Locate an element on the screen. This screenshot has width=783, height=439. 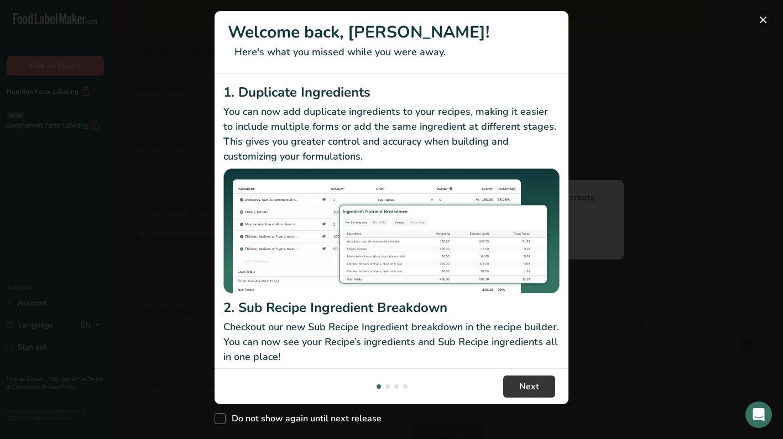
p: Here's what you missed while you were away. is located at coordinates (391, 52).